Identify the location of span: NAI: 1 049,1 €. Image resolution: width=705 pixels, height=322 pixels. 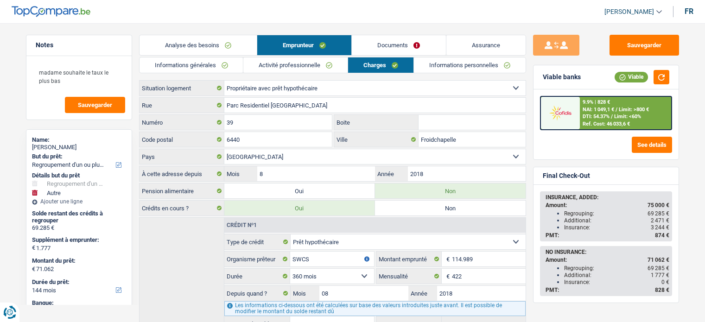
(598, 109).